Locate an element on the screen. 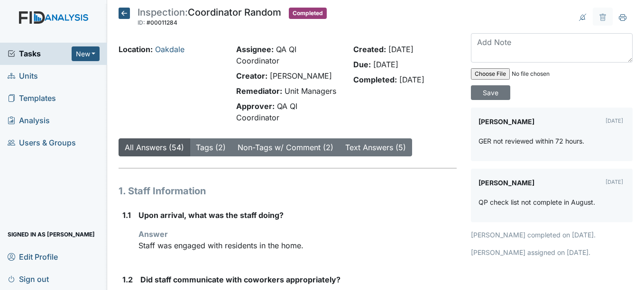  span: Analysis is located at coordinates (28, 120).